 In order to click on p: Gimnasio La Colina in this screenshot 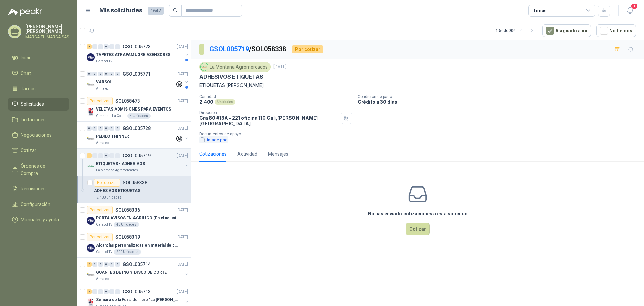, I will do `click(111, 116)`.